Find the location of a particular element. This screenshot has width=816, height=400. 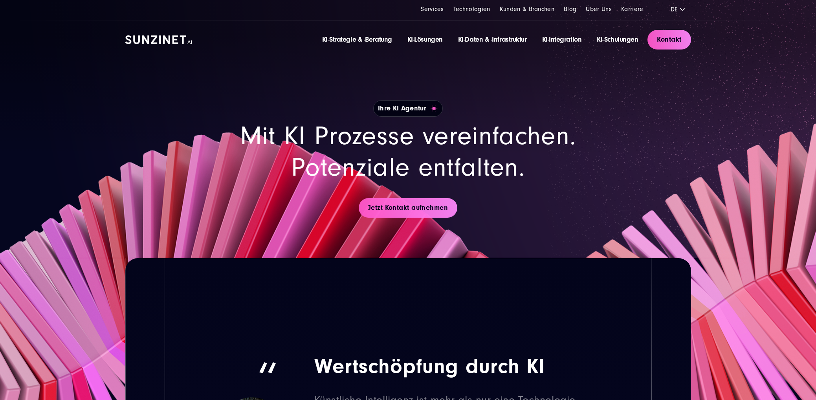

a: Karriere is located at coordinates (632, 9).